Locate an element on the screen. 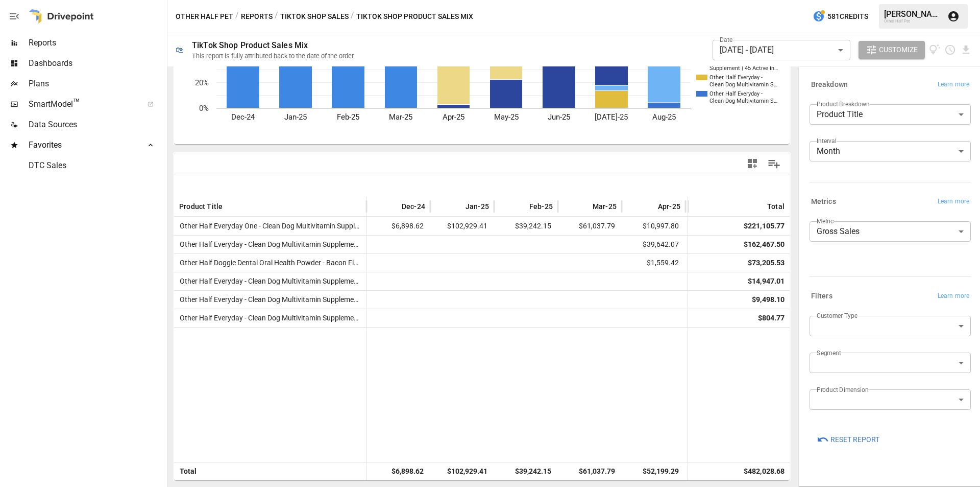 The width and height of the screenshot is (980, 487). span: Favorites is located at coordinates (82, 145).